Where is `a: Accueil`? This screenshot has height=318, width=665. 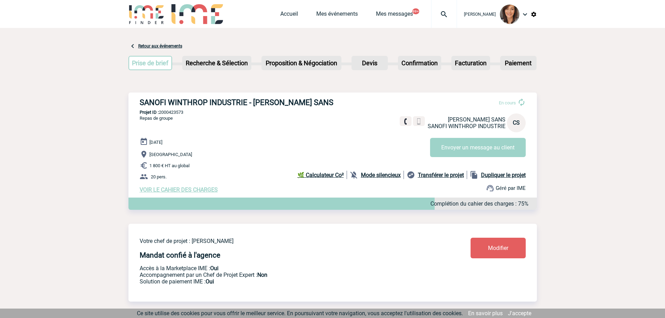
a: Accueil is located at coordinates (289, 15).